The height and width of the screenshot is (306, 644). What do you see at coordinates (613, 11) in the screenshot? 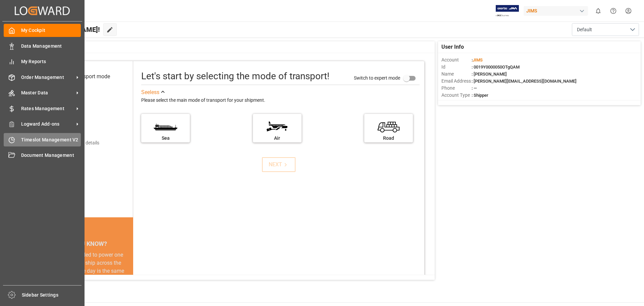
I see `button: Help Center` at bounding box center [613, 11].